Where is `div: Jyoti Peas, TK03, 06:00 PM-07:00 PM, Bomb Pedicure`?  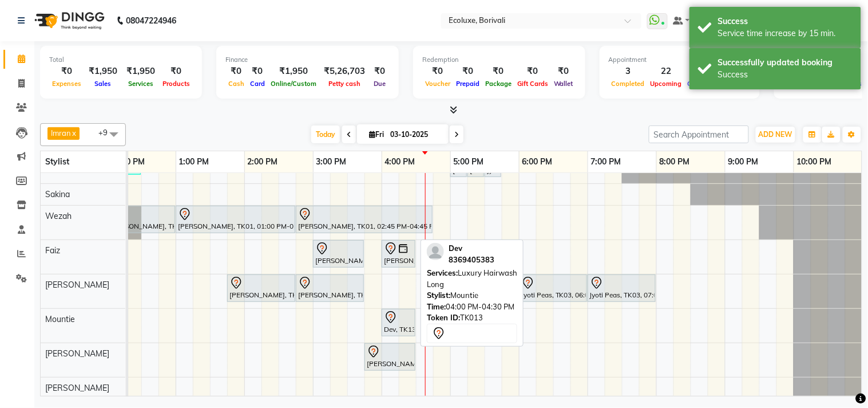 div: Jyoti Peas, TK03, 06:00 PM-07:00 PM, Bomb Pedicure is located at coordinates (553, 288).